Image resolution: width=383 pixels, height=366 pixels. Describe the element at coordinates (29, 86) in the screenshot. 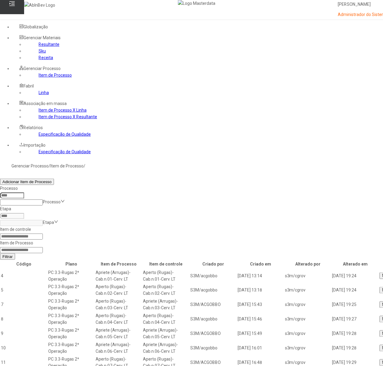

I see `span: Fabril` at that location.